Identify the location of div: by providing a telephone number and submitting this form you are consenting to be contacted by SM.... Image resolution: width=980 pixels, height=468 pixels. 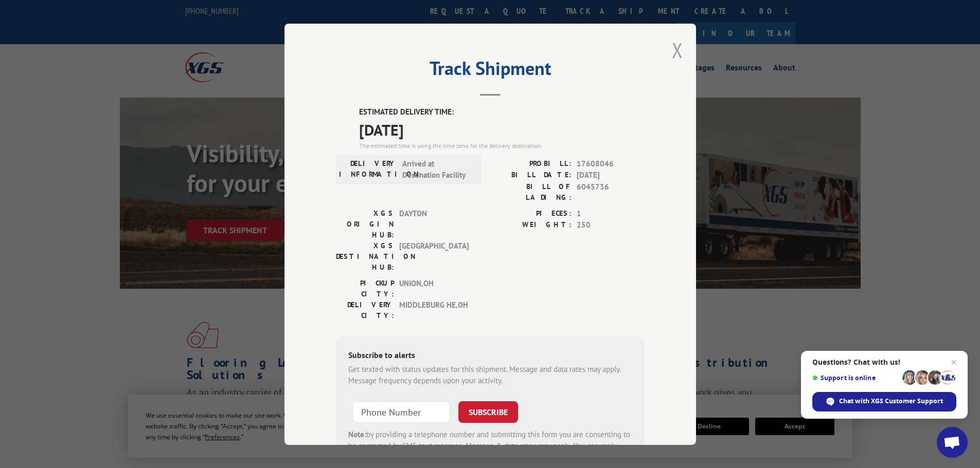
(490, 446).